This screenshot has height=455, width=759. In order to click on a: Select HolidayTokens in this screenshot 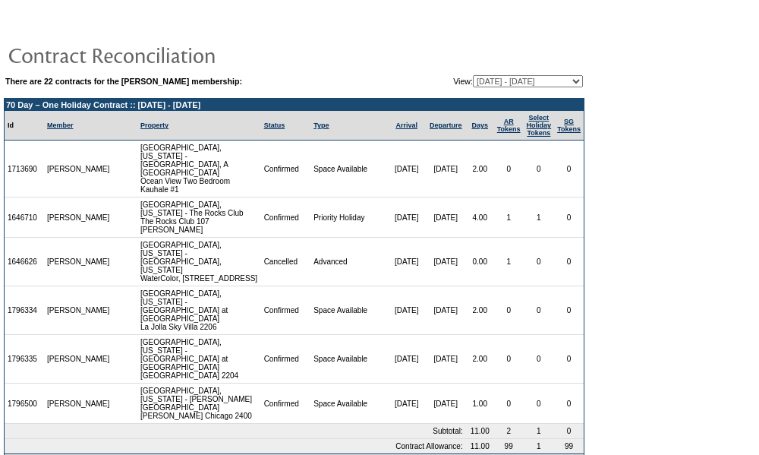, I will do `click(539, 125)`.